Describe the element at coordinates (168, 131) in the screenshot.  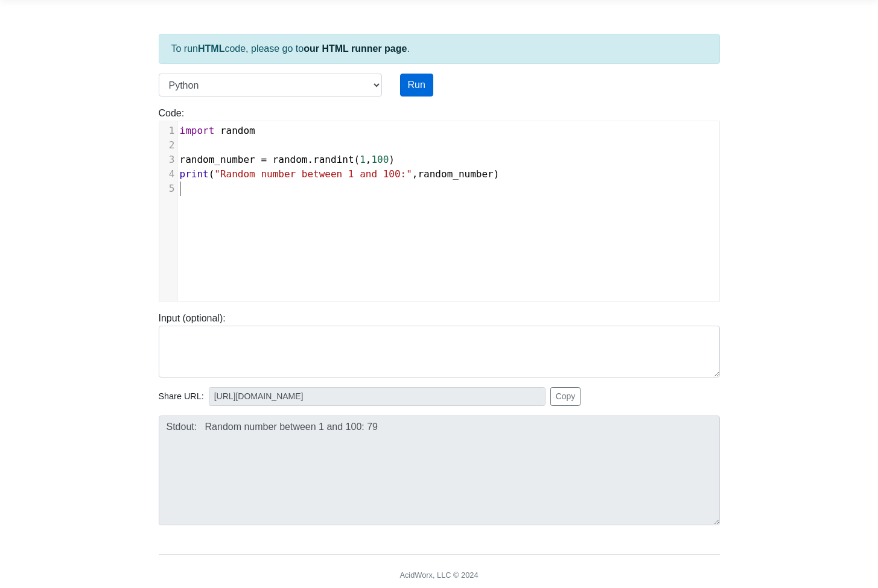
I see `div: 1` at that location.